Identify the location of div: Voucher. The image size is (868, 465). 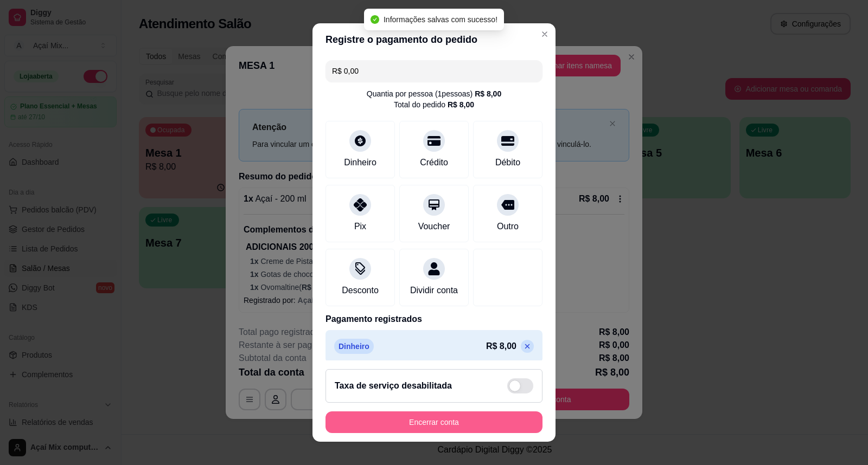
(434, 226).